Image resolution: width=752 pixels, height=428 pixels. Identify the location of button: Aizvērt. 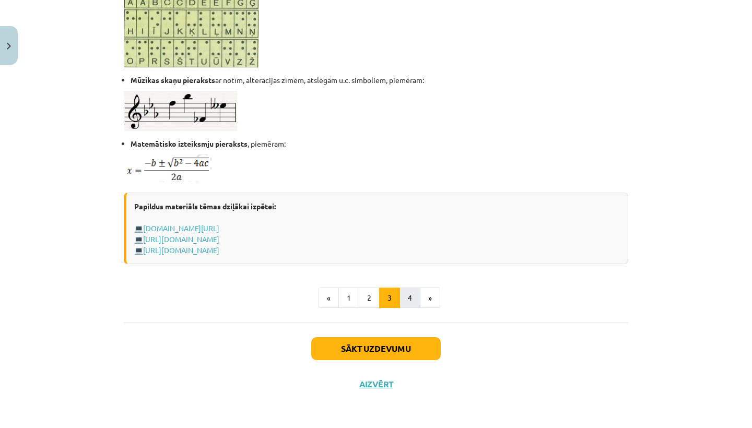
(376, 384).